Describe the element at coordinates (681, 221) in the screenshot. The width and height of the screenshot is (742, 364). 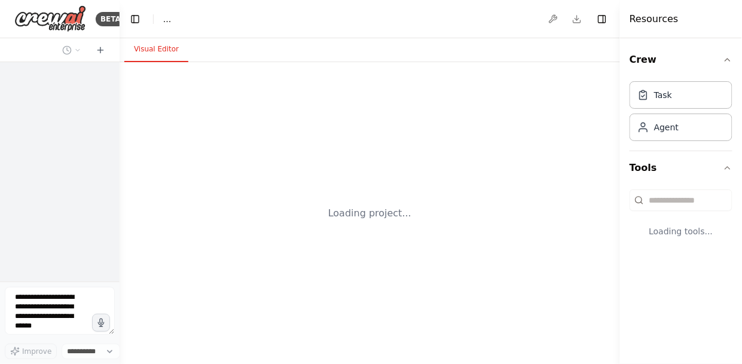
I see `div: Tools` at that location.